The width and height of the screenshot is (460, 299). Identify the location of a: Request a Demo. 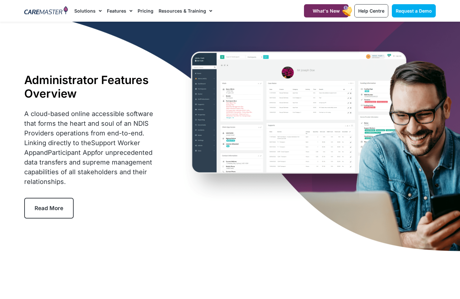
(413, 11).